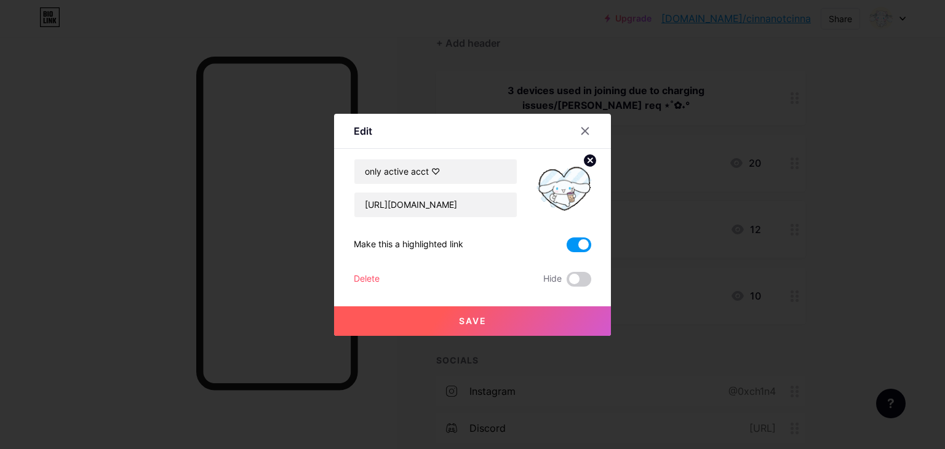 This screenshot has width=945, height=449. Describe the element at coordinates (553, 279) in the screenshot. I see `span: Hide` at that location.